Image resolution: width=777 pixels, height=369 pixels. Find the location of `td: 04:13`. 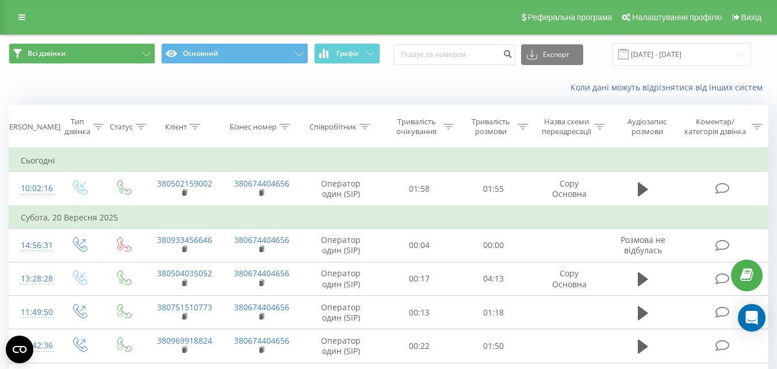

td: 04:13 is located at coordinates (493, 278).